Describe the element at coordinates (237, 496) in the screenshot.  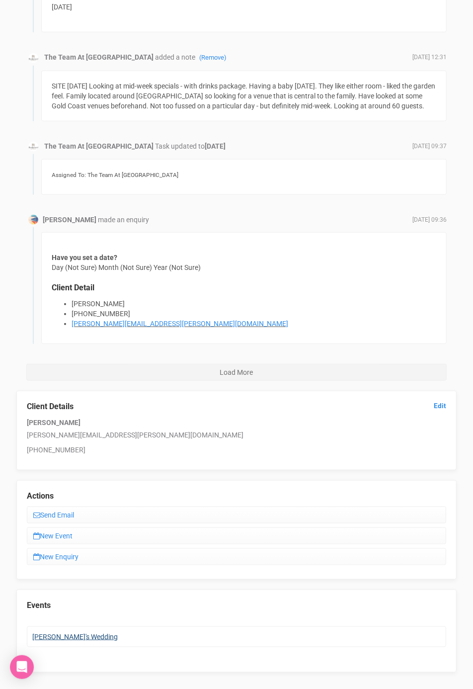
I see `legend: Actions` at that location.